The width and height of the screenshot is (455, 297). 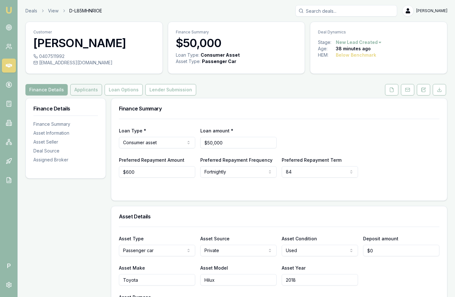 I want to click on div: Passenger Car, so click(x=219, y=61).